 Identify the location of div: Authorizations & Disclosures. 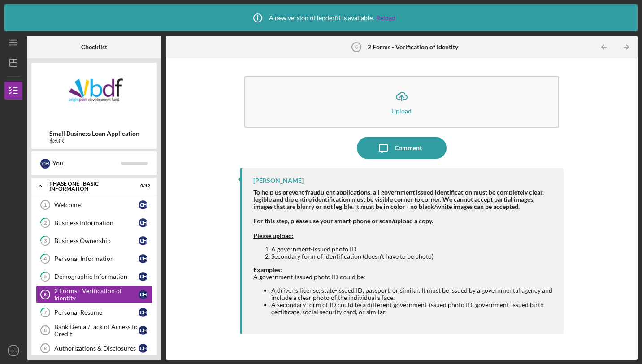
(97, 348).